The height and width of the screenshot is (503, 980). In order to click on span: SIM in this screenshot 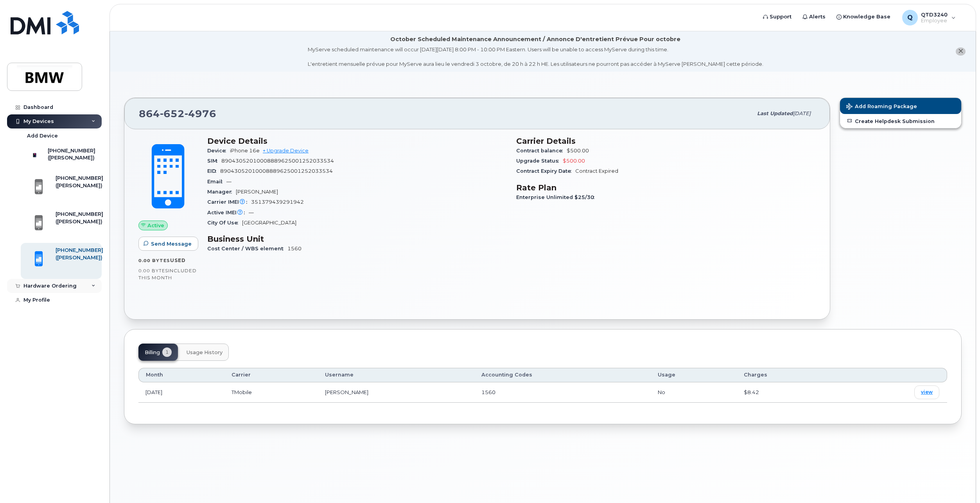, I will do `click(214, 161)`.